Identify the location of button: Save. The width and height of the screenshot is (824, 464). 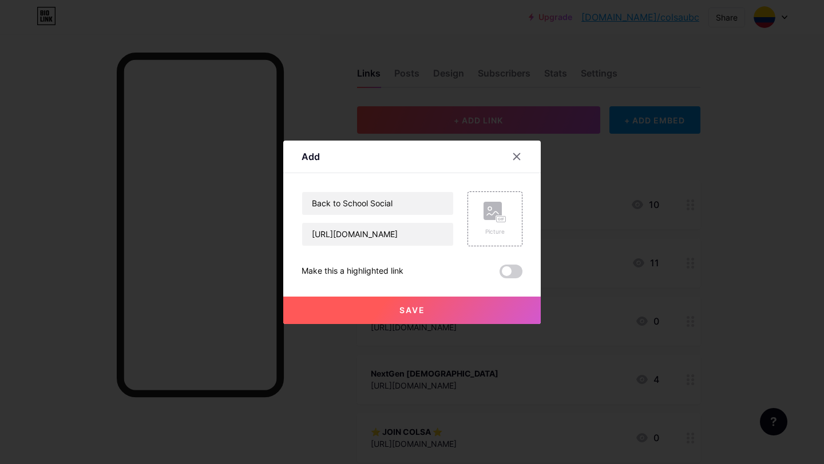
(412, 311).